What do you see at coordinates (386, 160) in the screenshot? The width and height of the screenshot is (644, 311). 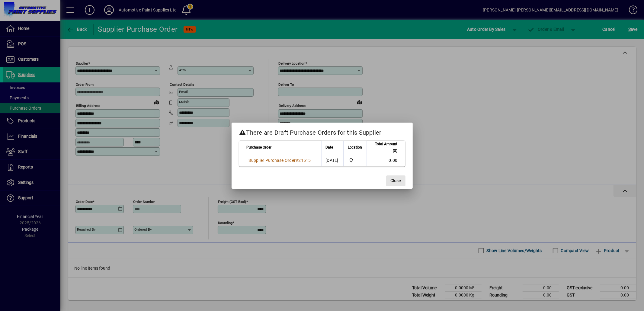 I see `td: 0.00` at bounding box center [386, 160].